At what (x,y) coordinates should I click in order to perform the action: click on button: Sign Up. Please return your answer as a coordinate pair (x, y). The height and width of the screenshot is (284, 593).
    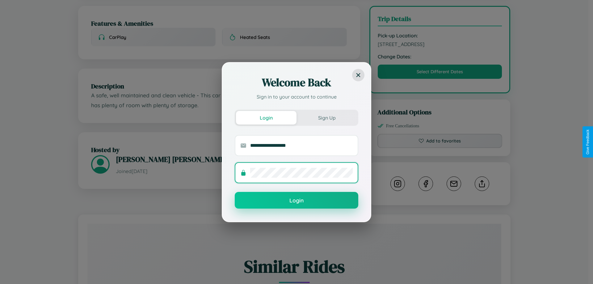
    Looking at the image, I should click on (327, 118).